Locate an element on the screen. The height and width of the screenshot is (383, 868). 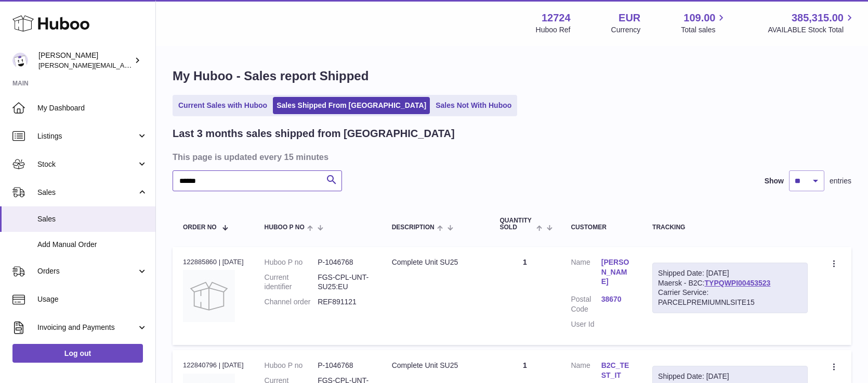
a: 385,315.00 AVAILABLE Stock Total is located at coordinates (812, 23).